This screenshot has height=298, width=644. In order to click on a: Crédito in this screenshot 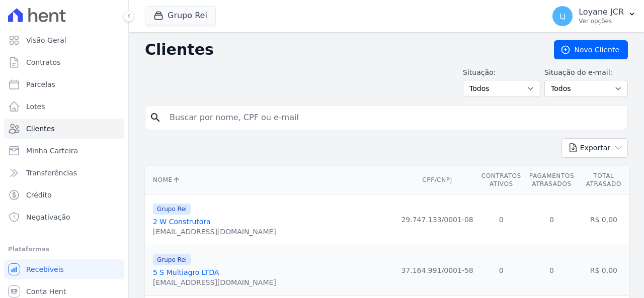, I will do `click(64, 195)`.